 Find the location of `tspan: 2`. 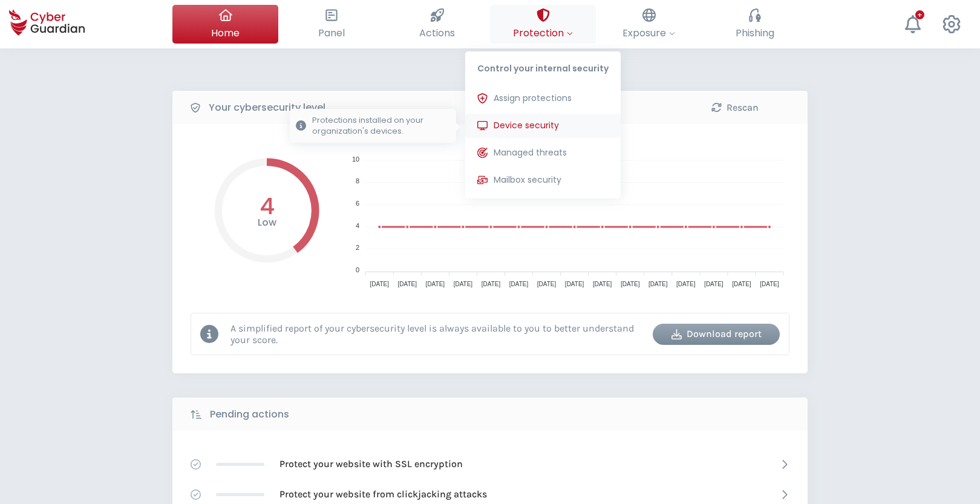

tspan: 2 is located at coordinates (358, 247).